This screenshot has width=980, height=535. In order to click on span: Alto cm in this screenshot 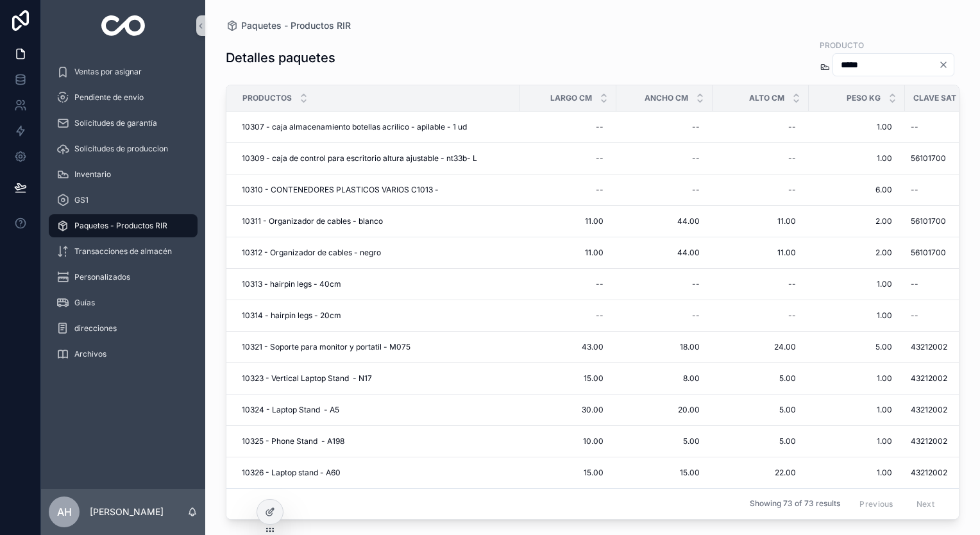, I will do `click(766, 98)`.